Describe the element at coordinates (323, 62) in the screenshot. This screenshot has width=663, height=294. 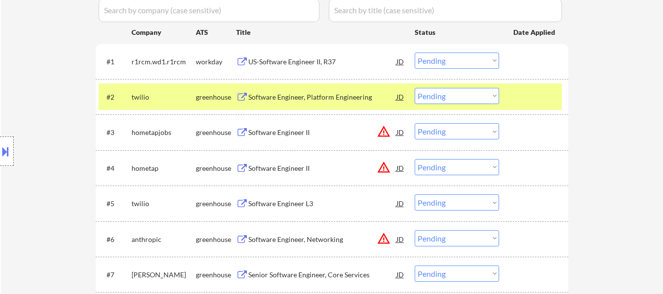
I see `div: US-Software Engineer II, R37` at that location.